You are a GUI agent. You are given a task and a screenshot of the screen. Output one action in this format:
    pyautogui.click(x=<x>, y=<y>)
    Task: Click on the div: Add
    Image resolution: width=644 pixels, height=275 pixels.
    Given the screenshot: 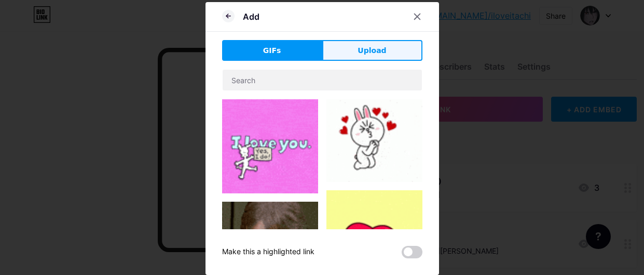 What is the action you would take?
    pyautogui.click(x=252, y=17)
    